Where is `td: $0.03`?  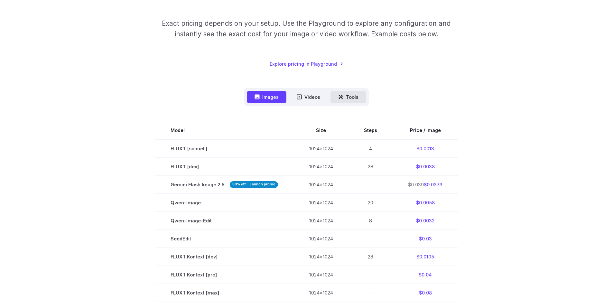
td: $0.03 is located at coordinates (425, 239).